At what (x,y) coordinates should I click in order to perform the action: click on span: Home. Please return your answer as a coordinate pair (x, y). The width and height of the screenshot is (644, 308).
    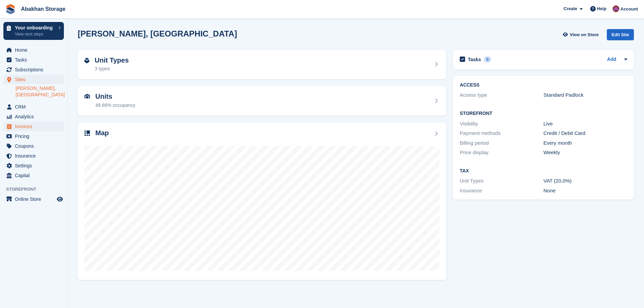
    Looking at the image, I should click on (35, 50).